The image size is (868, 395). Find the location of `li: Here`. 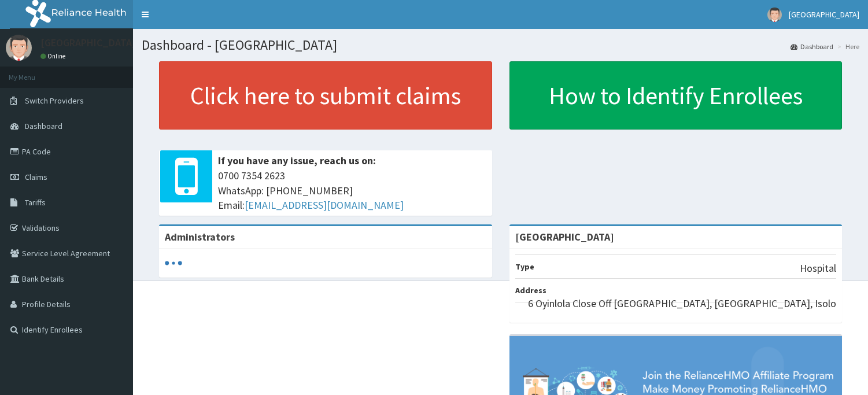

li: Here is located at coordinates (847, 46).